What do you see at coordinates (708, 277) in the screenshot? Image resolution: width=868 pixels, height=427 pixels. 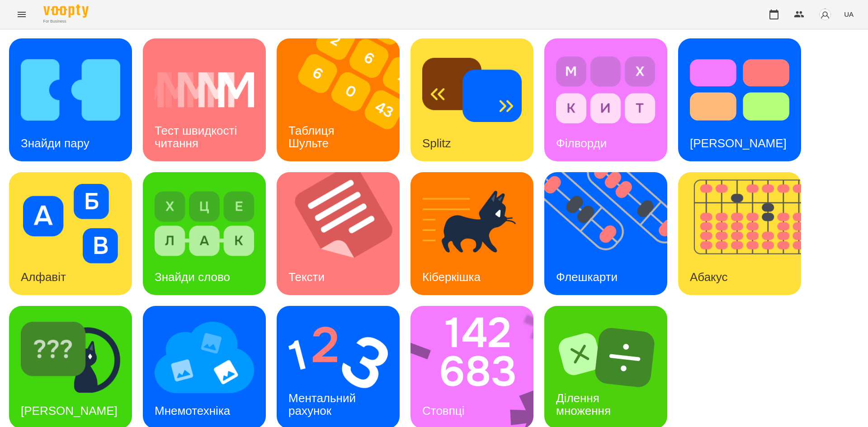 I see `h3: Абакус` at bounding box center [708, 277].